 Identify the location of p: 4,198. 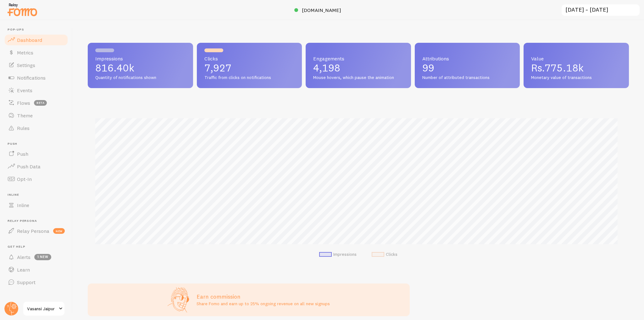
(358, 68).